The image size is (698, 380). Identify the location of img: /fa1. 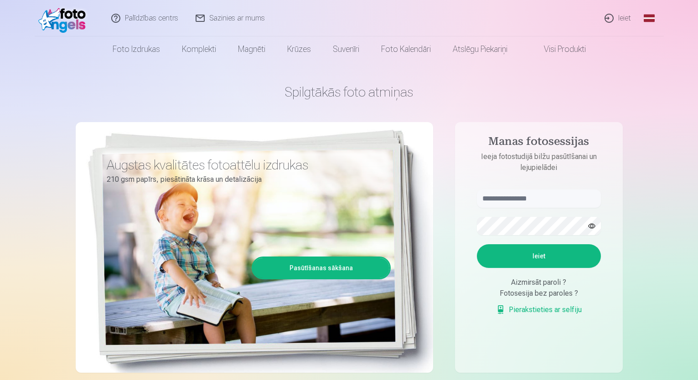
(64, 18).